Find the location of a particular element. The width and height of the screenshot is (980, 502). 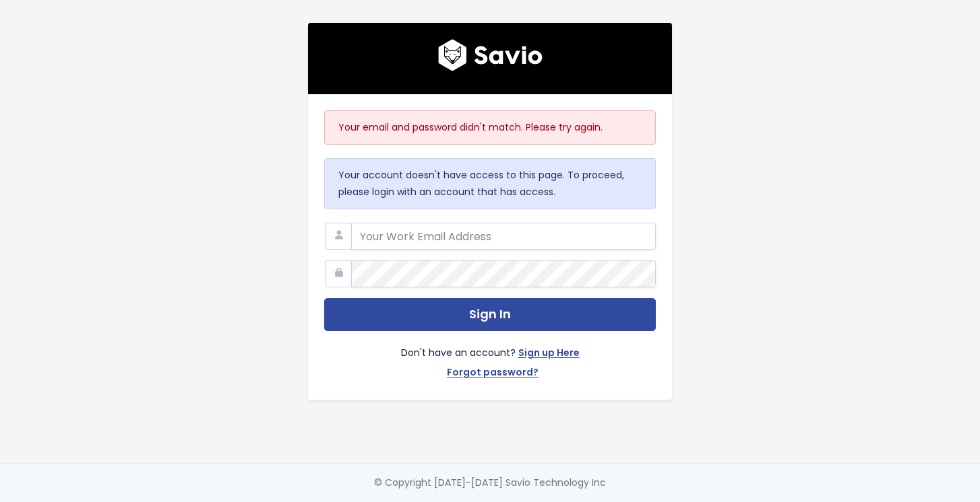

button: Sign In is located at coordinates (490, 315).